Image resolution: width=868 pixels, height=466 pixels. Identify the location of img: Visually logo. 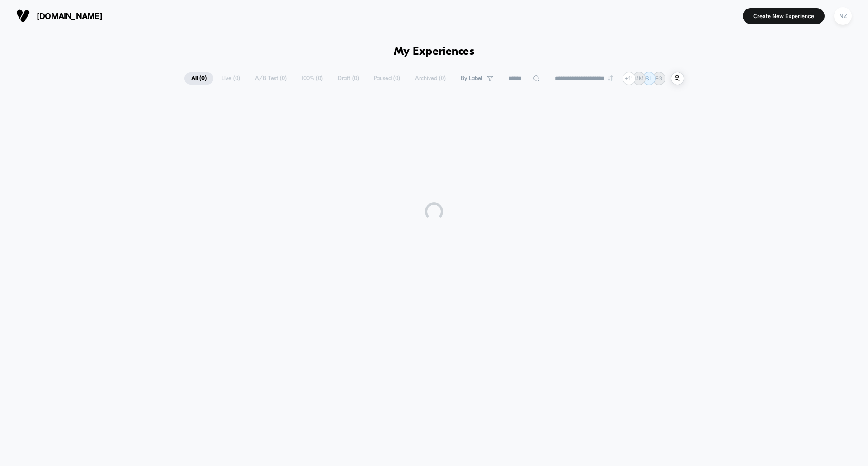
(23, 16).